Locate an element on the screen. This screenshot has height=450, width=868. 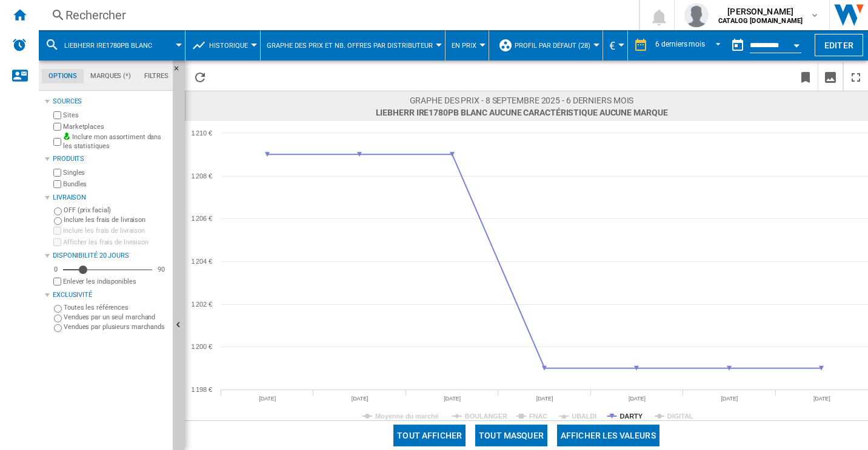
div: Graphe des prix et nb. offres par distributeur is located at coordinates (353, 45).